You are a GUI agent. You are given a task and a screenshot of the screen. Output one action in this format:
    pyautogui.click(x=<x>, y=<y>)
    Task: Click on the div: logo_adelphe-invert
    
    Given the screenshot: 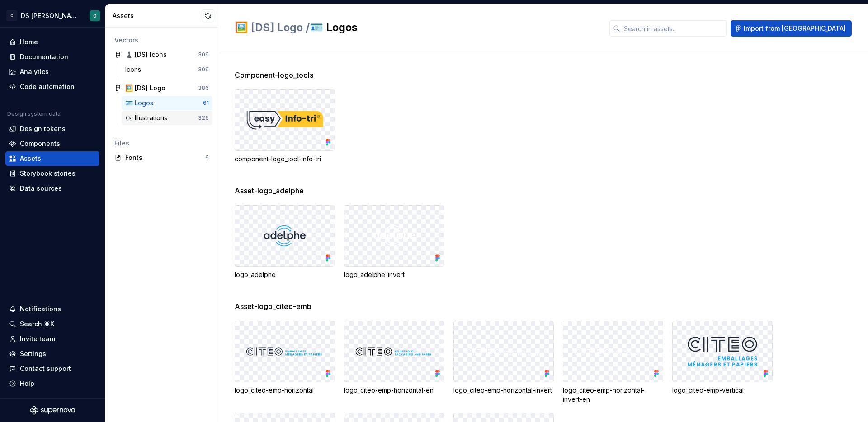 What is the action you would take?
    pyautogui.click(x=394, y=274)
    